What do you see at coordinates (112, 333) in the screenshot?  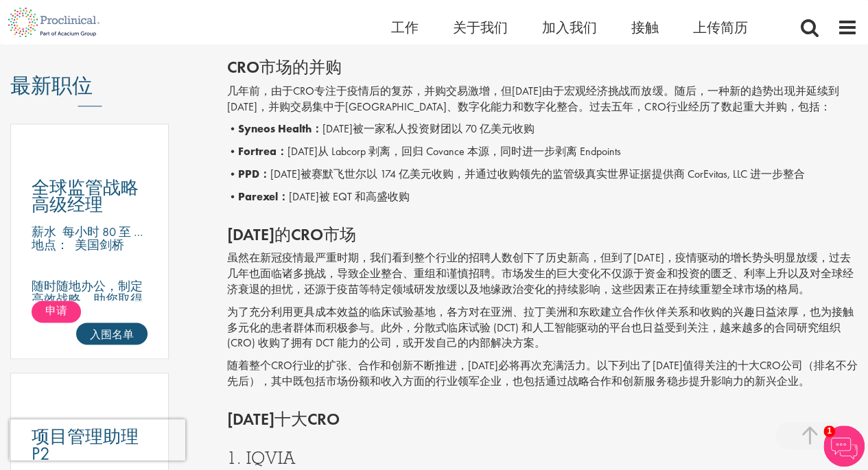 I see `font: 入围名单` at bounding box center [112, 333].